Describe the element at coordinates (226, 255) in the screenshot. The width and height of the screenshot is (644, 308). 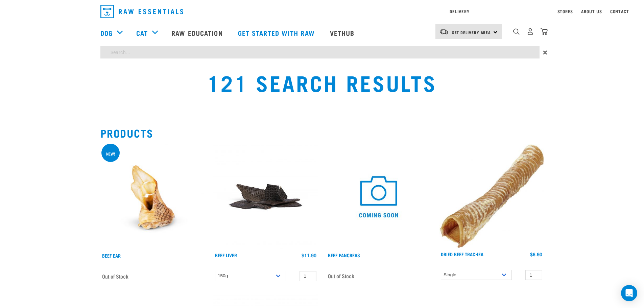
I see `a: Beef Liver` at that location.